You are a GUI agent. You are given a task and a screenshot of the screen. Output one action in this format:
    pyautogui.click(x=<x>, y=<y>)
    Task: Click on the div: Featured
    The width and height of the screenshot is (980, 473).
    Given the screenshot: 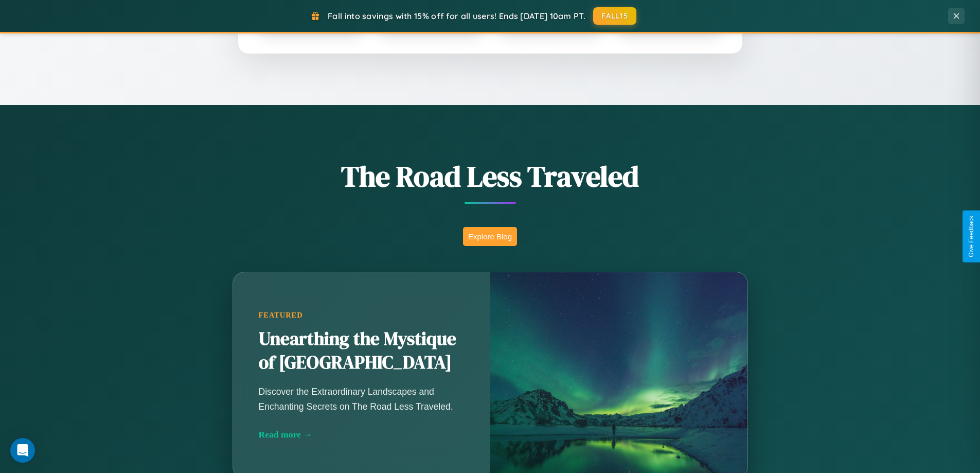 What is the action you would take?
    pyautogui.click(x=362, y=315)
    